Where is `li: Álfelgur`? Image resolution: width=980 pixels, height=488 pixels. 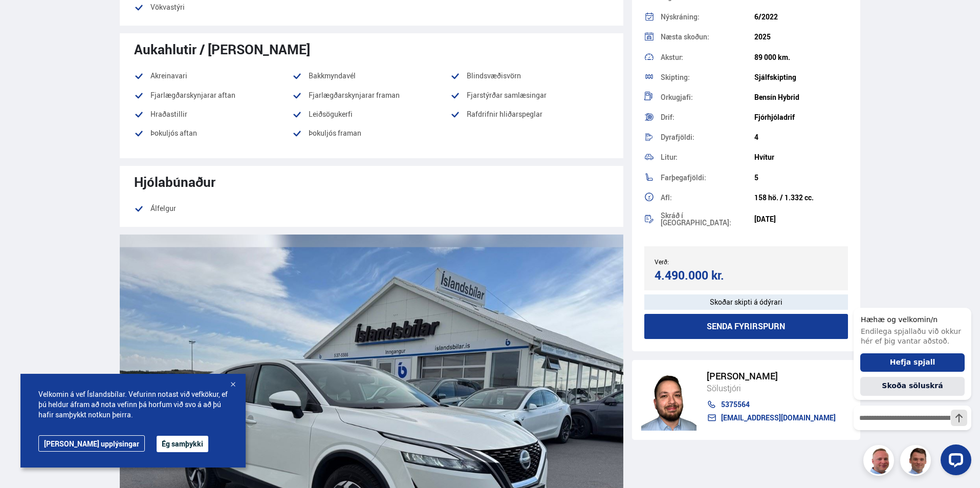
li: Álfelgur is located at coordinates (213, 208).